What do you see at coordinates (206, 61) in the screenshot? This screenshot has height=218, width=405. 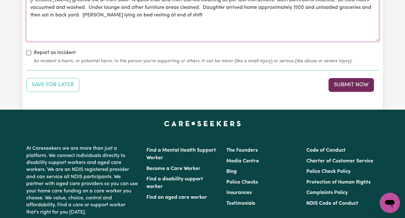 I see `small: An incident is harm, or potential harm, to the person you're supporting or others. It can be mino...` at bounding box center [206, 61].